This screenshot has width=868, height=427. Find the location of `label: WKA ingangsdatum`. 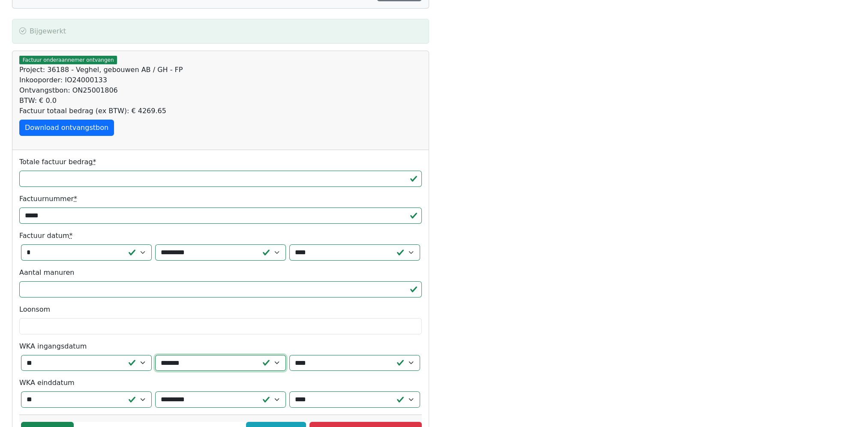

label: WKA ingangsdatum is located at coordinates (53, 346).